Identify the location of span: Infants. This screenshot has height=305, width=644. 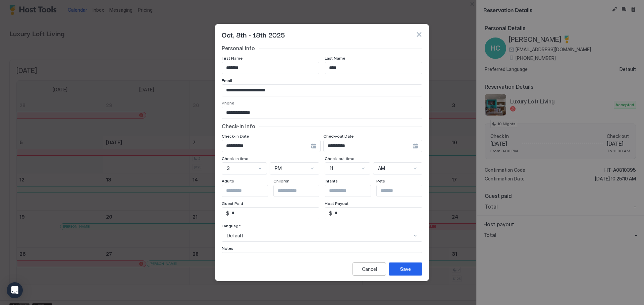
(331, 181).